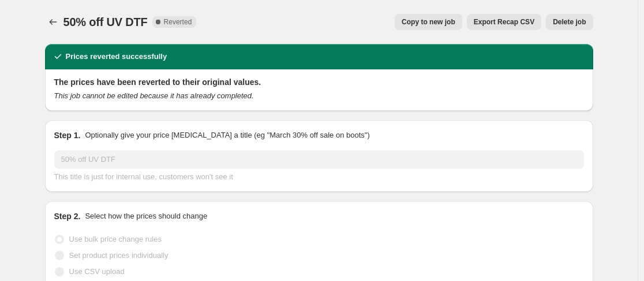 This screenshot has height=281, width=644. What do you see at coordinates (428, 22) in the screenshot?
I see `span: Copy to new job` at bounding box center [428, 22].